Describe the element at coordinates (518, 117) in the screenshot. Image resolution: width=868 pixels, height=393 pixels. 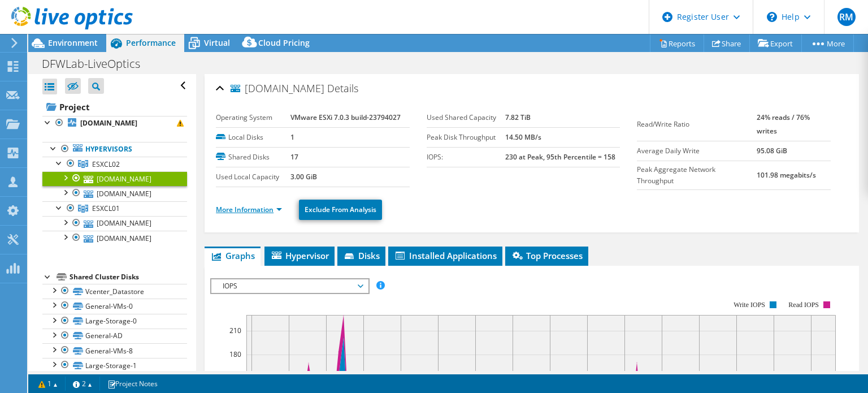
I see `b: 7.82 TiB` at that location.